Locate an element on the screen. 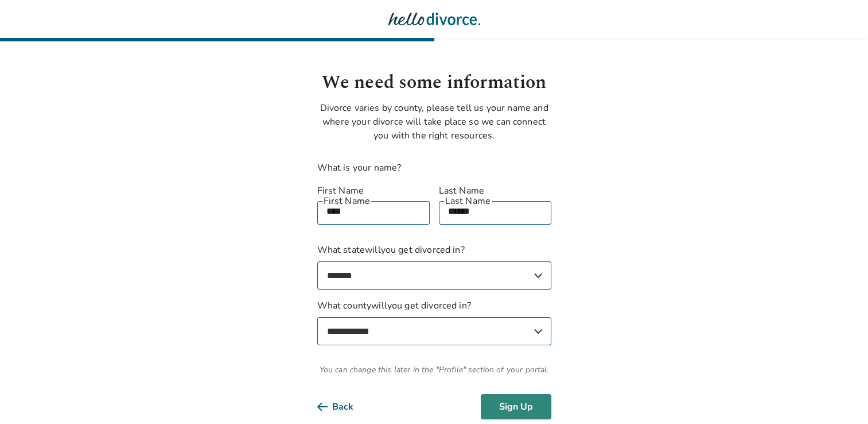  label: What county will you get divorced in? is located at coordinates (434, 322).